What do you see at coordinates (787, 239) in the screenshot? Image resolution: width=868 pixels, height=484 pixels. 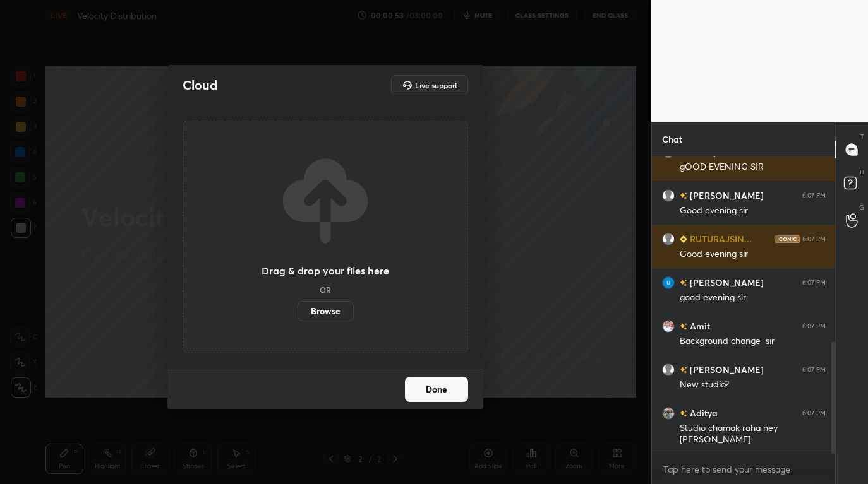 I see `img: iconic-dark.1390631f.png` at bounding box center [787, 239].